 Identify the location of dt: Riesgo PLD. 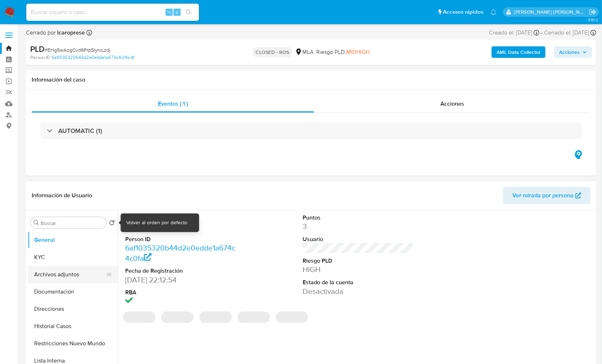
(358, 261).